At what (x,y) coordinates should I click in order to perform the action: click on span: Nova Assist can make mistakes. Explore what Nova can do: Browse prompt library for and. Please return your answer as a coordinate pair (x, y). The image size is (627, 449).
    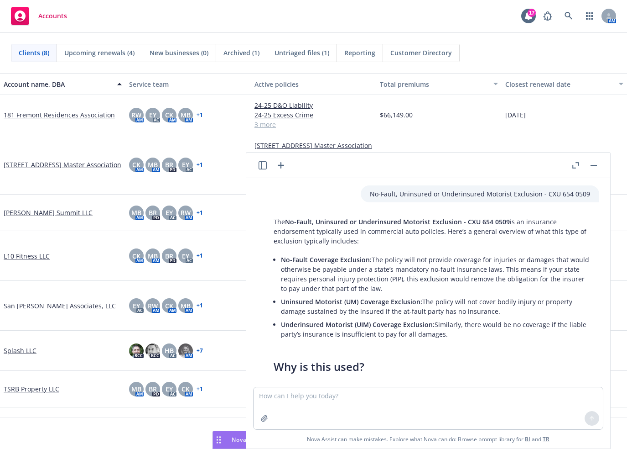
    Looking at the image, I should click on (428, 439).